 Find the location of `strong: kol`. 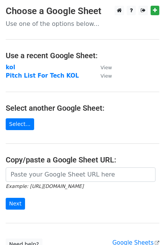

strong: kol is located at coordinates (10, 67).